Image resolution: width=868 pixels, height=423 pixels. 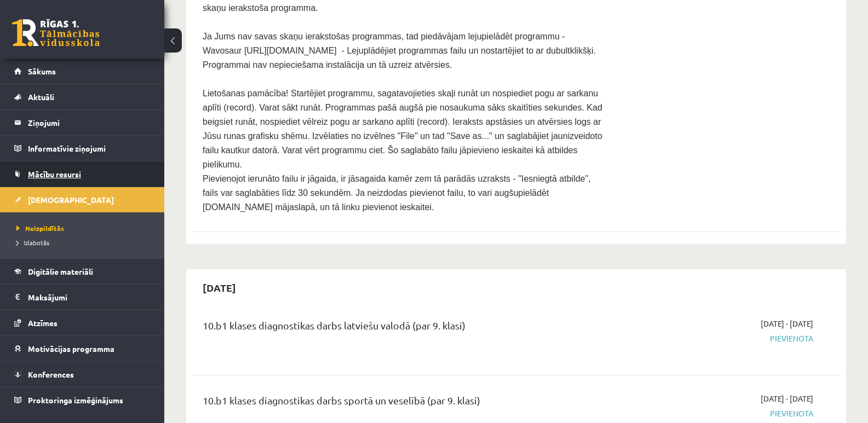 What do you see at coordinates (82, 348) in the screenshot?
I see `a: Motivācijas programma` at bounding box center [82, 348].